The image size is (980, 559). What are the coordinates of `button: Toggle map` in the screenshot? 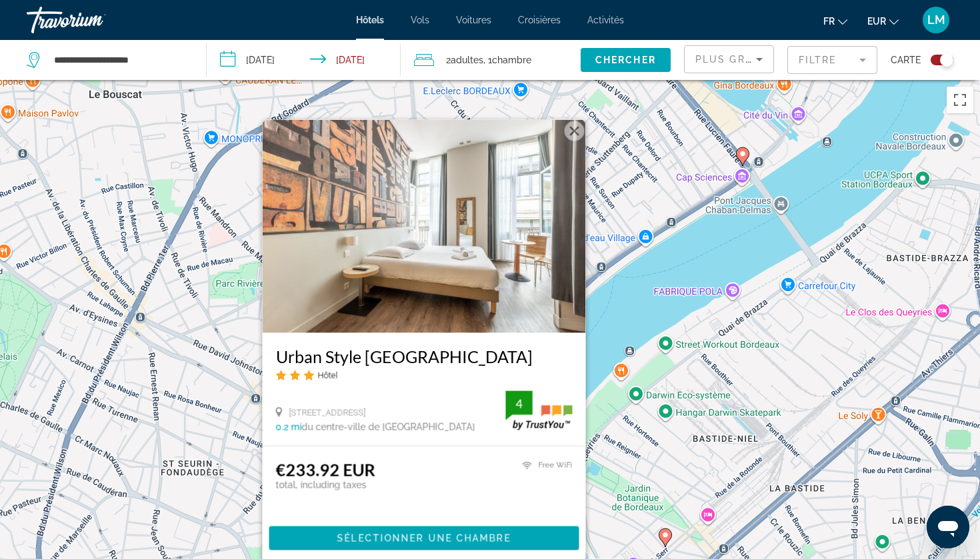 It's located at (937, 60).